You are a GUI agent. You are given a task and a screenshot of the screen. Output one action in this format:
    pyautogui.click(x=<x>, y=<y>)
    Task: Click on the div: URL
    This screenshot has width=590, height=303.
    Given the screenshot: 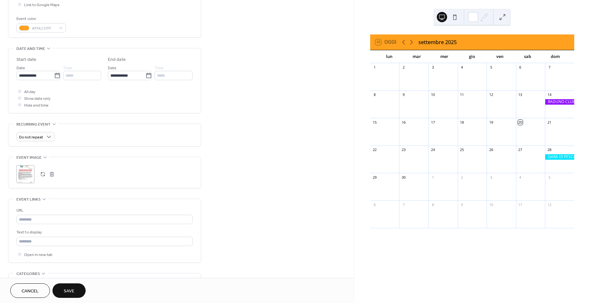 What is the action you would take?
    pyautogui.click(x=104, y=210)
    